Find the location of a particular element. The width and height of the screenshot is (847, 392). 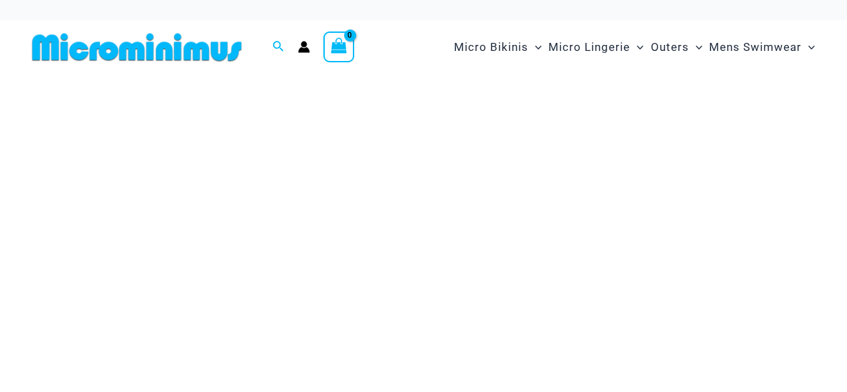

a: View Shopping Cart, empty is located at coordinates (339, 47).